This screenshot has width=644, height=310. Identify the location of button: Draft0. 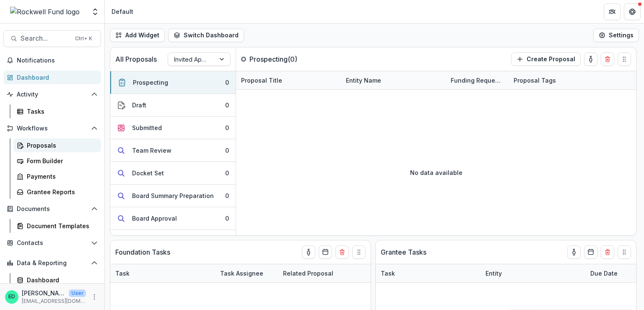
(173, 105).